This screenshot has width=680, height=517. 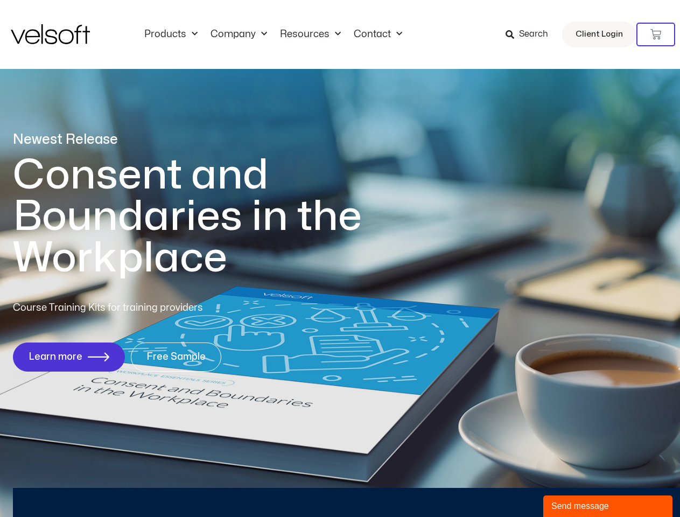 I want to click on div: Send message, so click(x=65, y=13).